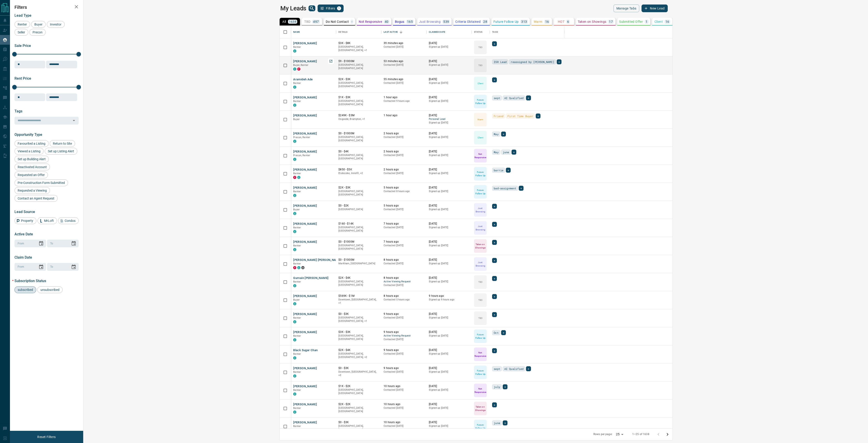  Describe the element at coordinates (404, 43) in the screenshot. I see `p: 39 minutes ago` at that location.